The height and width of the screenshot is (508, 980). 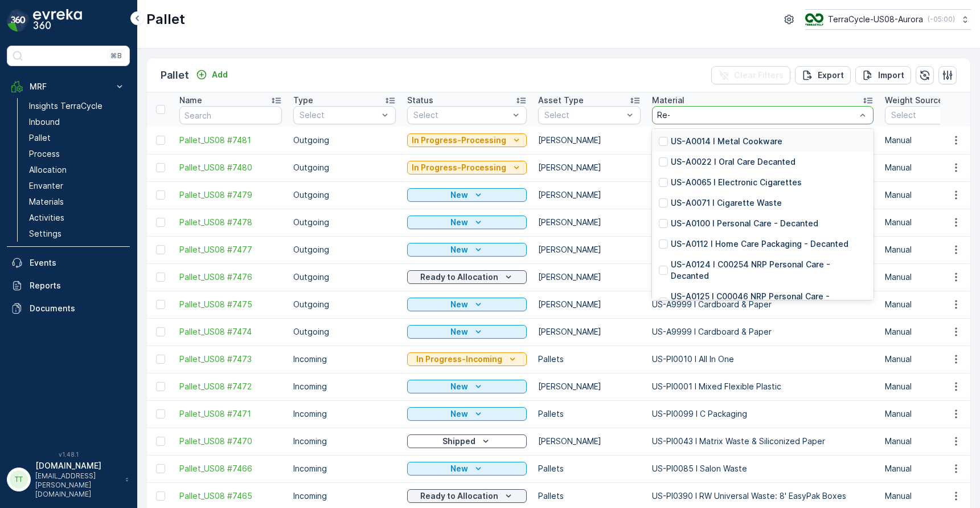 I want to click on p: Pallet, so click(x=40, y=138).